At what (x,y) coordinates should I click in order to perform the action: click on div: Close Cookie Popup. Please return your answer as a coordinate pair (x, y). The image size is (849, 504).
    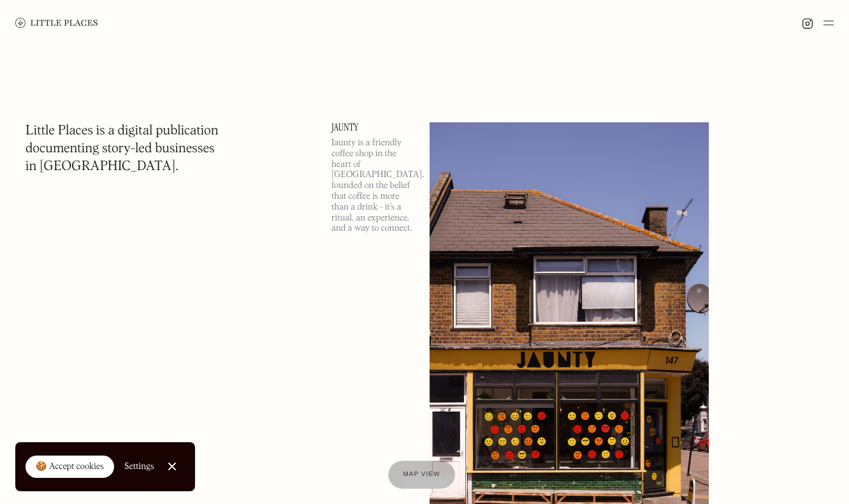
    Looking at the image, I should click on (172, 466).